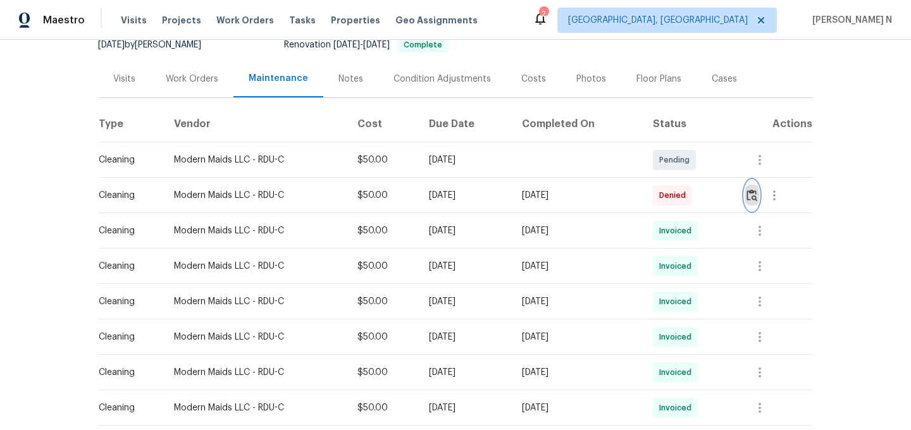 The image size is (911, 430). I want to click on th: Cost, so click(383, 125).